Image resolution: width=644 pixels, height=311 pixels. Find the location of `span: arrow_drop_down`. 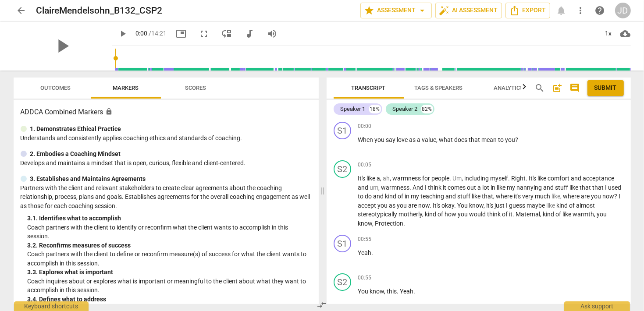

span: arrow_drop_down is located at coordinates (422, 11).